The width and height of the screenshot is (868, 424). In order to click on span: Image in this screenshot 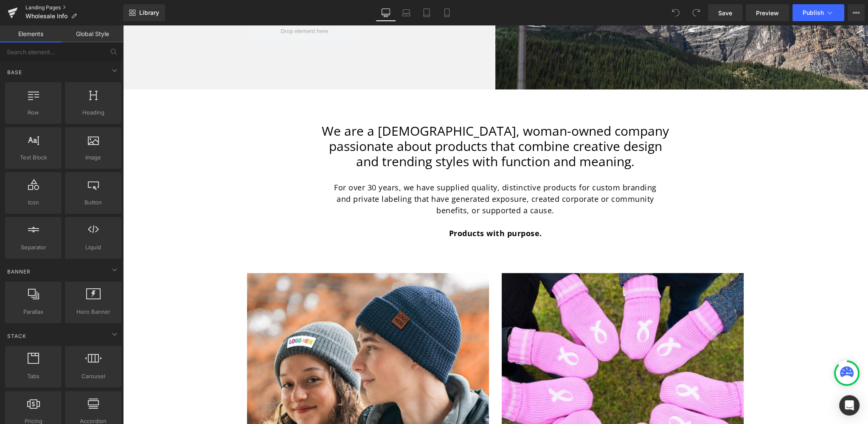, I will do `click(93, 157)`.